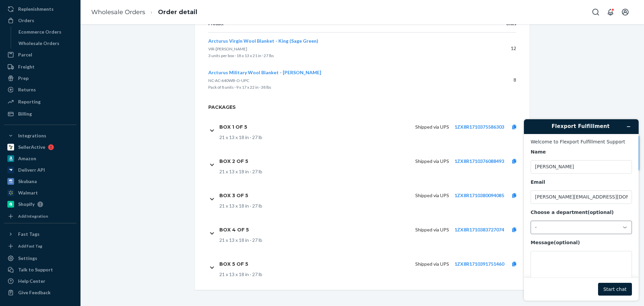  What do you see at coordinates (29, 234) in the screenshot?
I see `div: Fast Tags` at bounding box center [29, 234].